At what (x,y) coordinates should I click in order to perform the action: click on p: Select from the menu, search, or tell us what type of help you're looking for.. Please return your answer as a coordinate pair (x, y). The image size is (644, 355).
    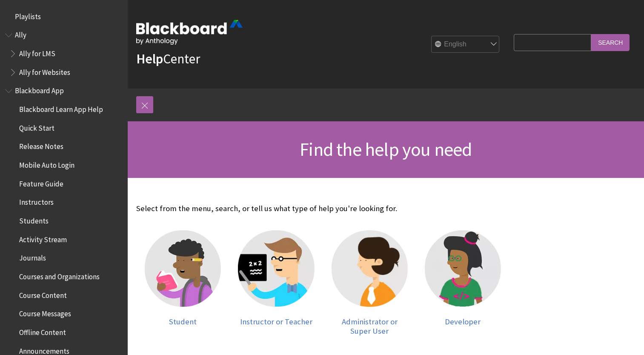
    Looking at the image, I should click on (322, 209).